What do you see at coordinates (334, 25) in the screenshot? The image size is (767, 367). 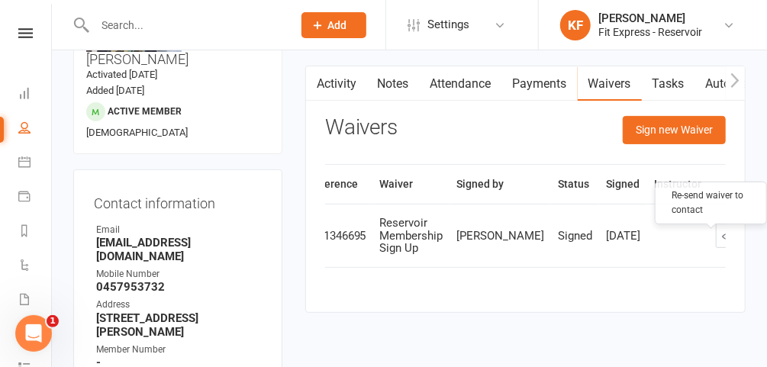 I see `button: Add` at bounding box center [334, 25].